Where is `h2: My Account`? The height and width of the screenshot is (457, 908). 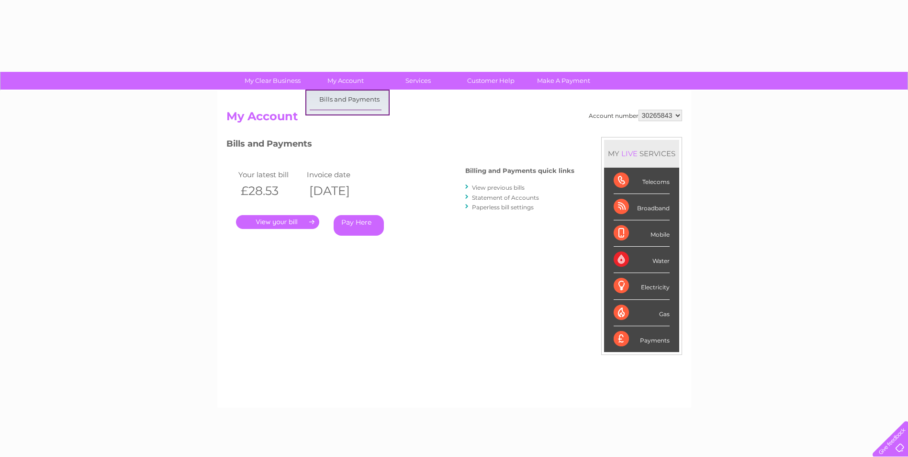
h2: My Account is located at coordinates (454, 119).